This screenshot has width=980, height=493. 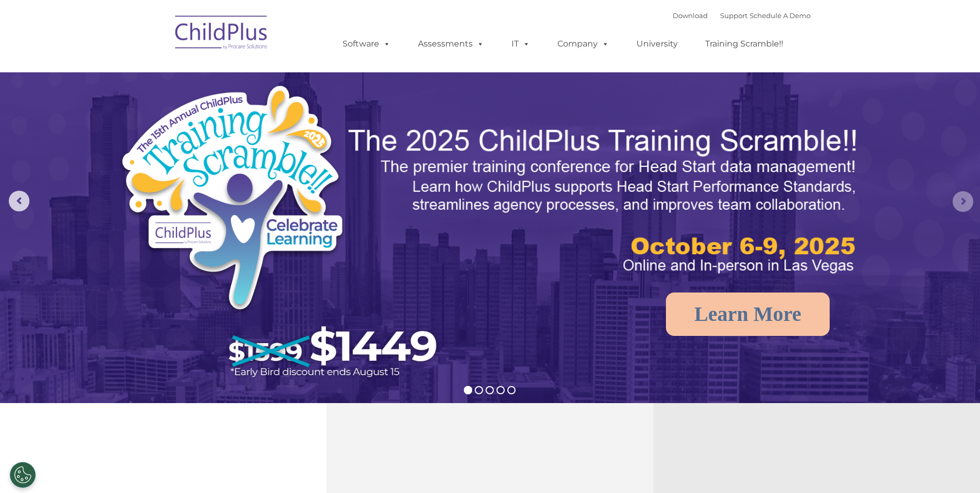 I want to click on span: Phone number, so click(x=165, y=114).